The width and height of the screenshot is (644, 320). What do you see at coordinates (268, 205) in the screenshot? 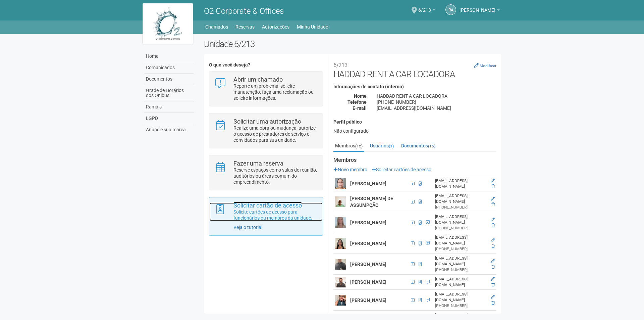
I see `strong: Solicitar cartão de acesso` at bounding box center [268, 205].